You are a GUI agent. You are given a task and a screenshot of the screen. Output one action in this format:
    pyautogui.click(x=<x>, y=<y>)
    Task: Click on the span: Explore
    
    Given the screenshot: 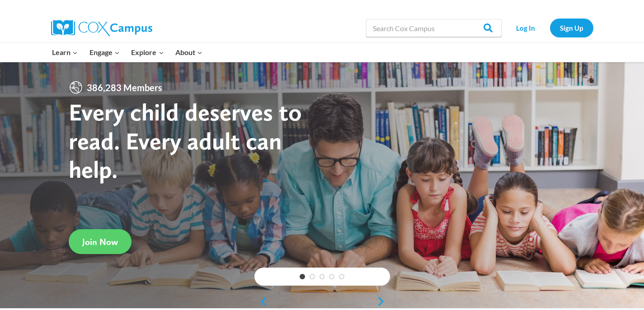 What is the action you would take?
    pyautogui.click(x=148, y=52)
    